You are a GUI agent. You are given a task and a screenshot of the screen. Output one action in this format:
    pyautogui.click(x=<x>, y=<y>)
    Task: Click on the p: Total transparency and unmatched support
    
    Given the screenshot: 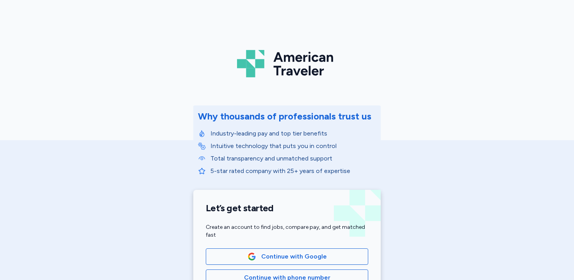 What is the action you would take?
    pyautogui.click(x=293, y=159)
    